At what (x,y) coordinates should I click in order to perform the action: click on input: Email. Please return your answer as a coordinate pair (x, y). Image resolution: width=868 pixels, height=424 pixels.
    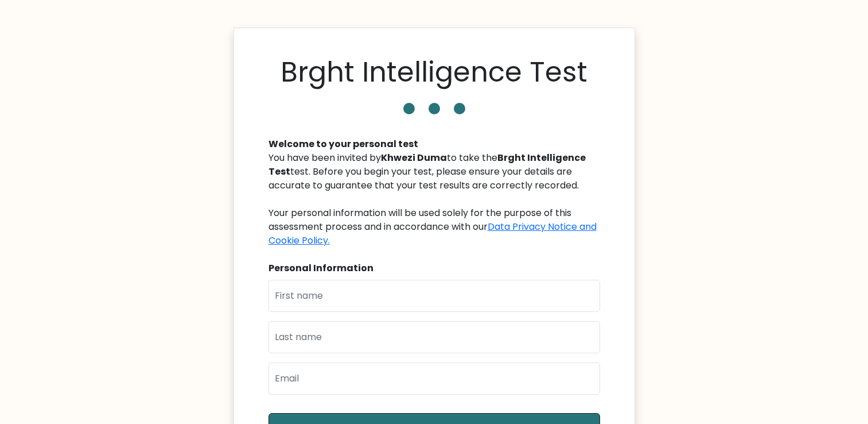
    Looking at the image, I should click on (434, 378).